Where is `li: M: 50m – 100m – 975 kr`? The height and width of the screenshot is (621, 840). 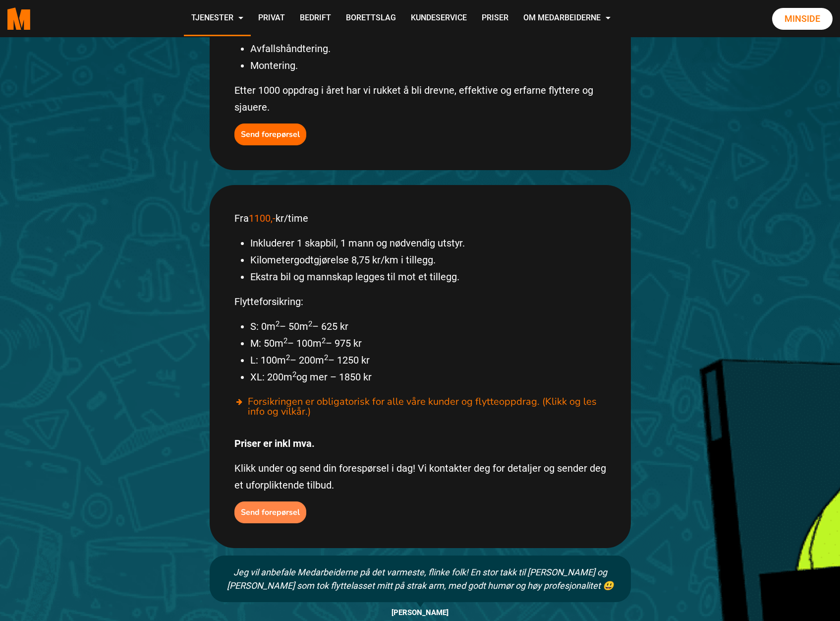
li: M: 50m – 100m – 975 kr is located at coordinates (428, 343).